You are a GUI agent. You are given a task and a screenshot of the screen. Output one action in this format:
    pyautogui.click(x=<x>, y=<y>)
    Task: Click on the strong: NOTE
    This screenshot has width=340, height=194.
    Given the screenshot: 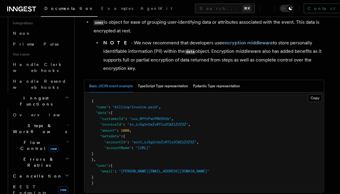 What is the action you would take?
    pyautogui.click(x=117, y=43)
    